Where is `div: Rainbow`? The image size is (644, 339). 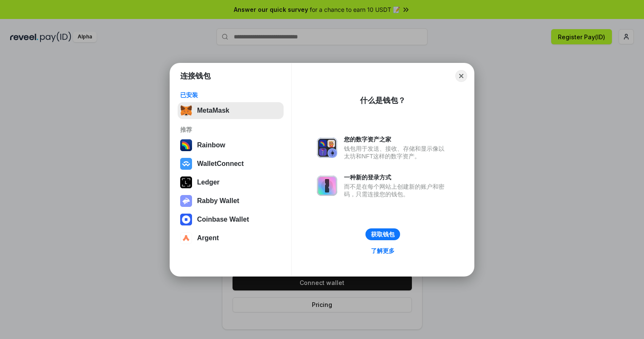 div: Rainbow is located at coordinates (211, 145).